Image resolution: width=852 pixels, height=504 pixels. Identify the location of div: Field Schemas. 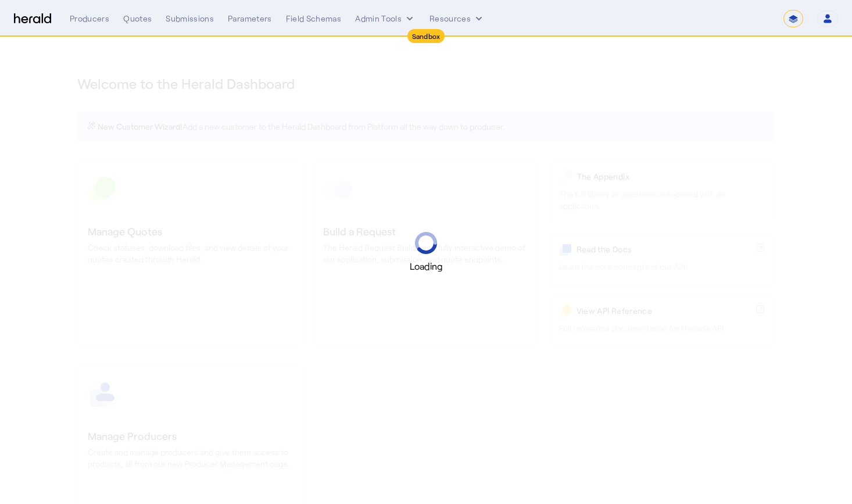
(314, 18).